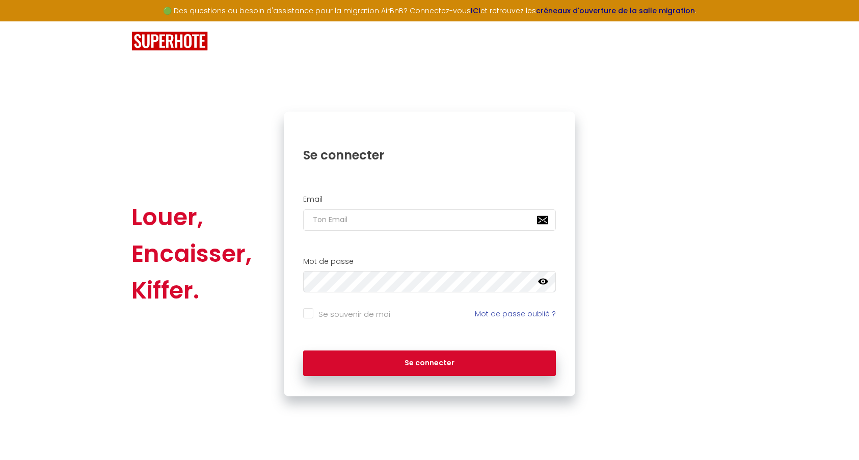 Image resolution: width=859 pixels, height=460 pixels. I want to click on a: Mot de passe oublié ?, so click(515, 314).